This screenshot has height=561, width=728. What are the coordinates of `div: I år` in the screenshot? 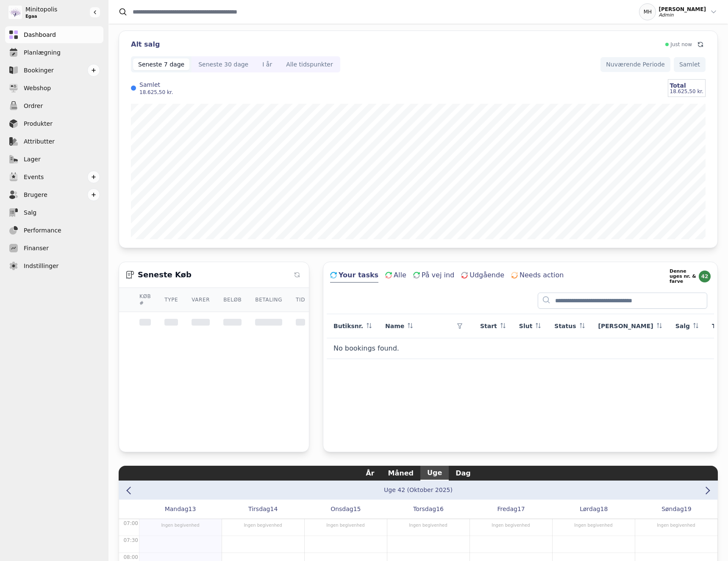 It's located at (267, 64).